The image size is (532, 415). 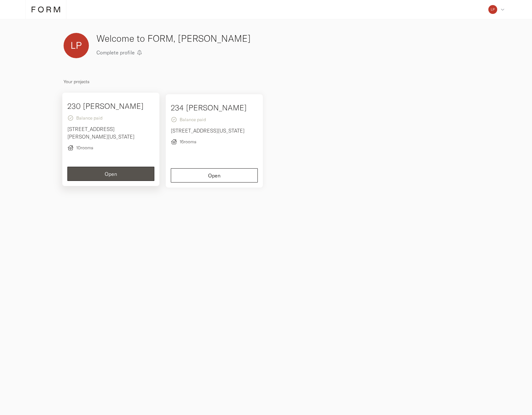 What do you see at coordinates (266, 82) in the screenshot?
I see `p: Your projects` at bounding box center [266, 82].